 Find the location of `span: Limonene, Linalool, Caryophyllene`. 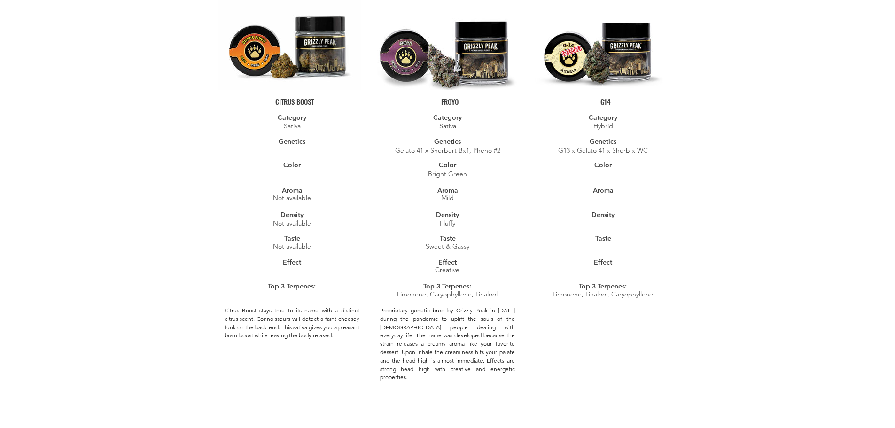

span: Limonene, Linalool, Caryophyllene is located at coordinates (602, 294).